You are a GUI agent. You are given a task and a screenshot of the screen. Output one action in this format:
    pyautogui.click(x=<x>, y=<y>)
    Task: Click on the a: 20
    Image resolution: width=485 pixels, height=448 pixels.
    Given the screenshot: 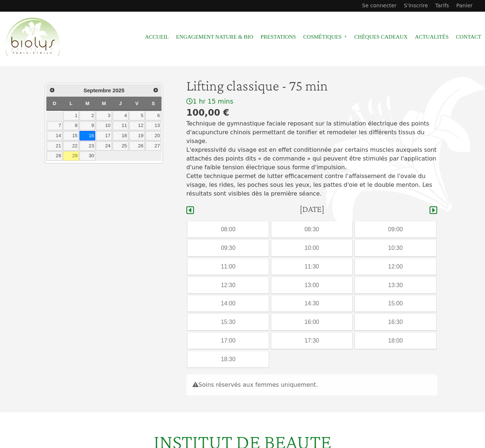 What is the action you would take?
    pyautogui.click(x=153, y=135)
    